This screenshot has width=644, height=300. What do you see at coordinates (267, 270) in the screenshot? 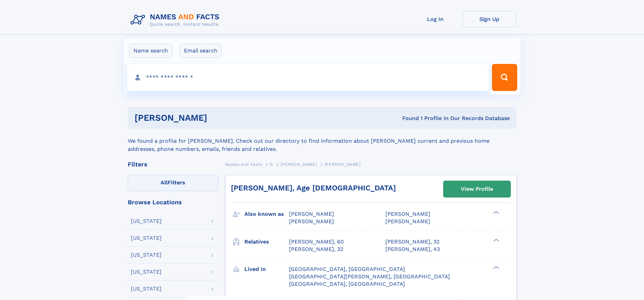
I see `h3: Lived in` at bounding box center [267, 270].